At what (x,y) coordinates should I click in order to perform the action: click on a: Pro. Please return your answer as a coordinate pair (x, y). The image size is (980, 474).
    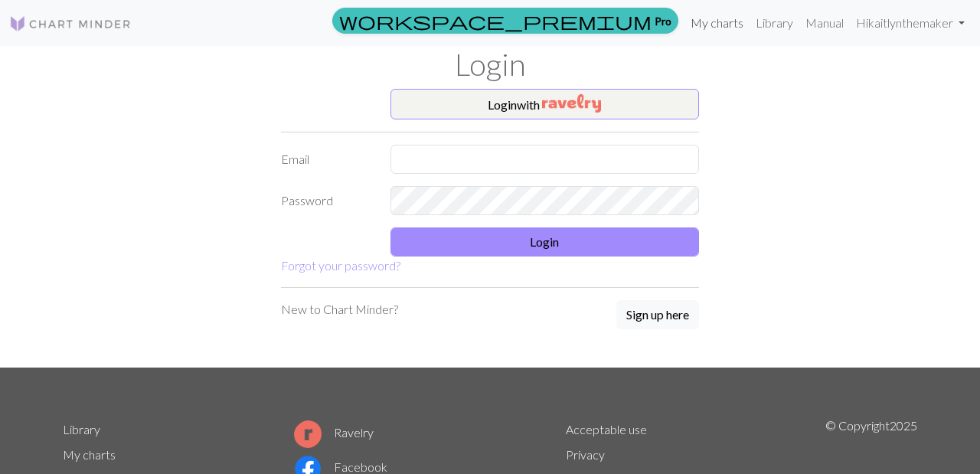
    Looking at the image, I should click on (505, 20).